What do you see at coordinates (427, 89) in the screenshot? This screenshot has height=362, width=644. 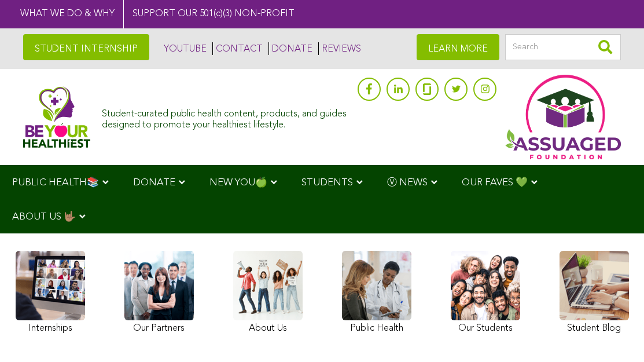 I see `img: glassdoor` at bounding box center [427, 89].